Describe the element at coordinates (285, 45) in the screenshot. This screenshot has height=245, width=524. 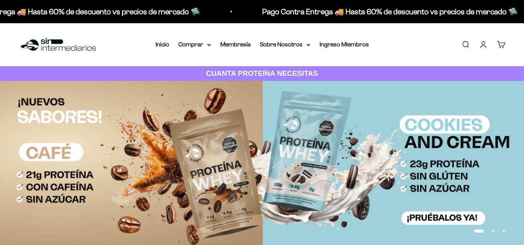
I see `summary: Sobre Nosotros` at that location.